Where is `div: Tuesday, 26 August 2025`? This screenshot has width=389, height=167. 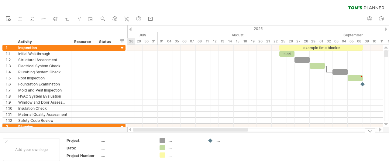
div: Tuesday, 26 August 2025 is located at coordinates (290, 41).